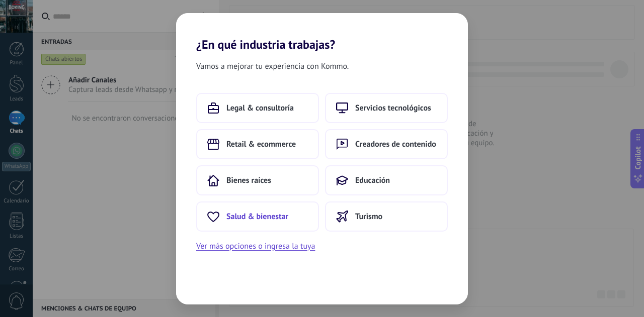 The width and height of the screenshot is (644, 317). I want to click on button: Servicios tecnológicos, so click(387, 108).